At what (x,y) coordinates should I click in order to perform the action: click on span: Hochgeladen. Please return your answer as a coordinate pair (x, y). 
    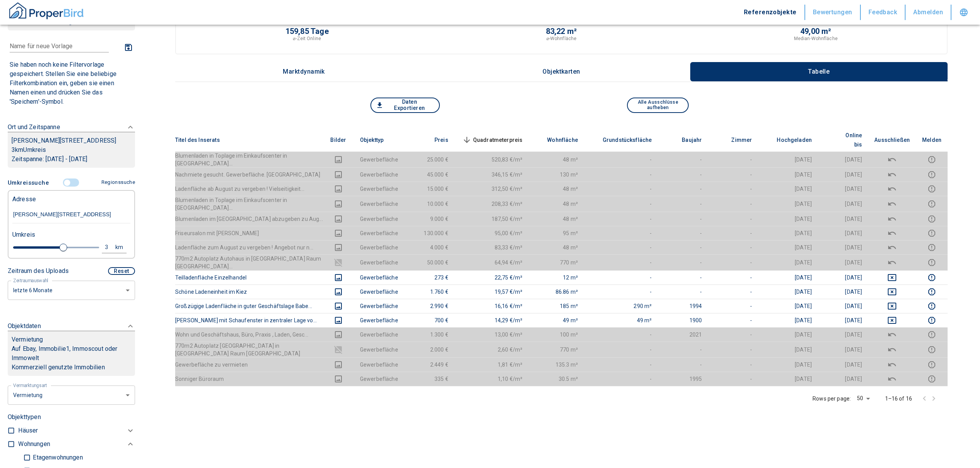
    Looking at the image, I should click on (788, 140).